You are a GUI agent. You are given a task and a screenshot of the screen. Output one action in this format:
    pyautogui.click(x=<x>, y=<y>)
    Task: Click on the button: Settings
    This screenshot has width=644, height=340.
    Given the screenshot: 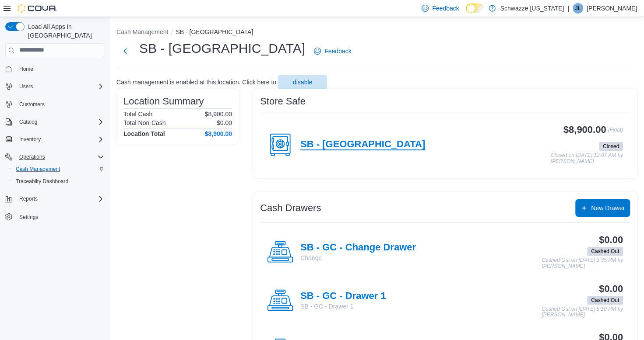 What is the action you would take?
    pyautogui.click(x=55, y=217)
    